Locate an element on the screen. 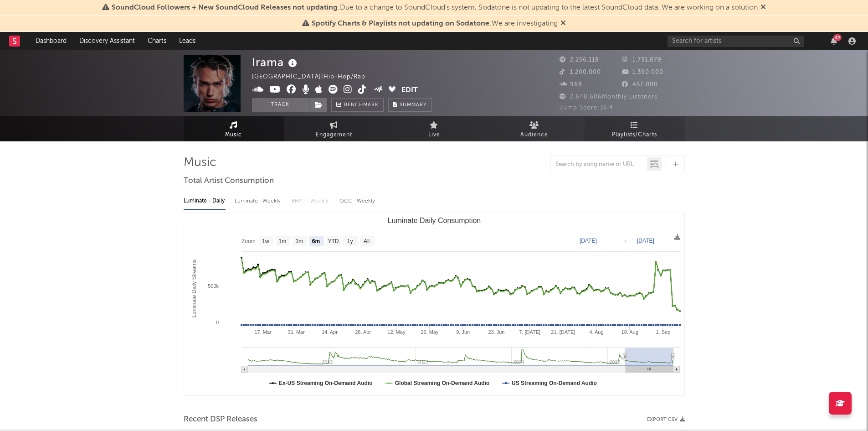  span: 457.000 is located at coordinates (640, 84).